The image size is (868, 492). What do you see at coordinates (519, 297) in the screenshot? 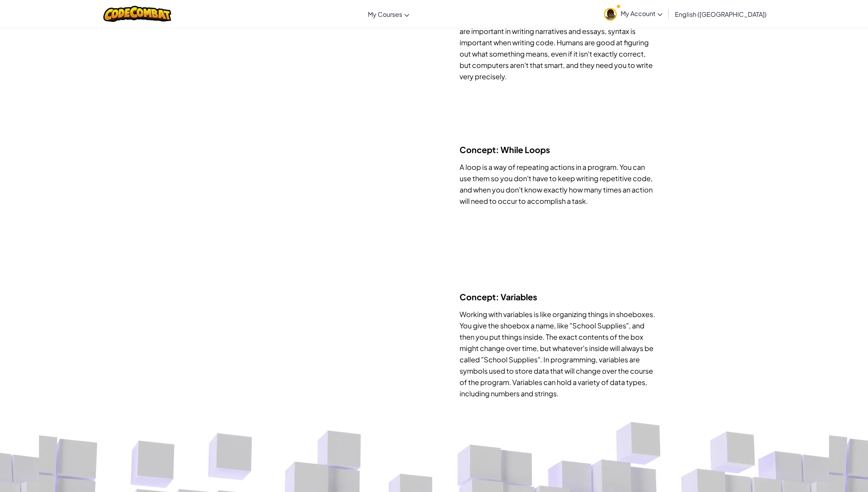
I see `span: Variables` at bounding box center [519, 297].